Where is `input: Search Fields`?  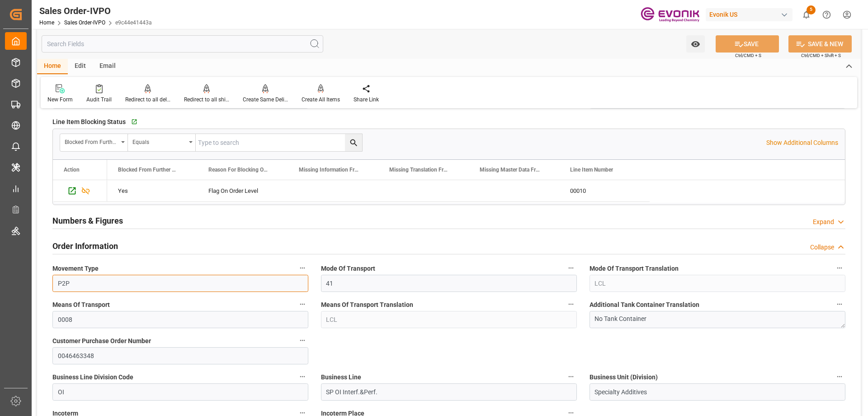 input: Search Fields is located at coordinates (182, 44).